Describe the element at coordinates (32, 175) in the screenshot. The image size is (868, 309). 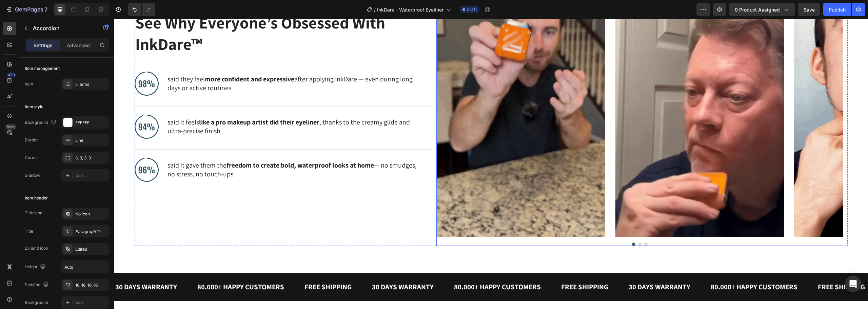
I see `div: Shadow` at that location.